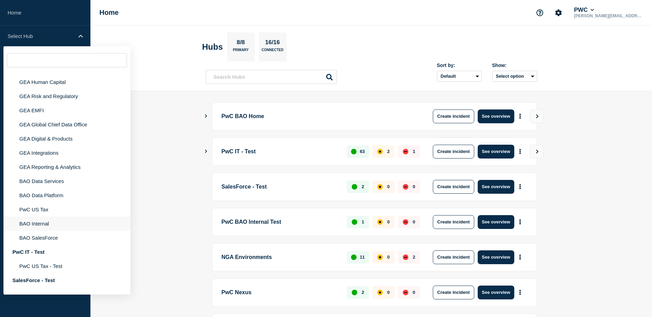 This screenshot has height=317, width=652. I want to click on div: Show:, so click(515, 65).